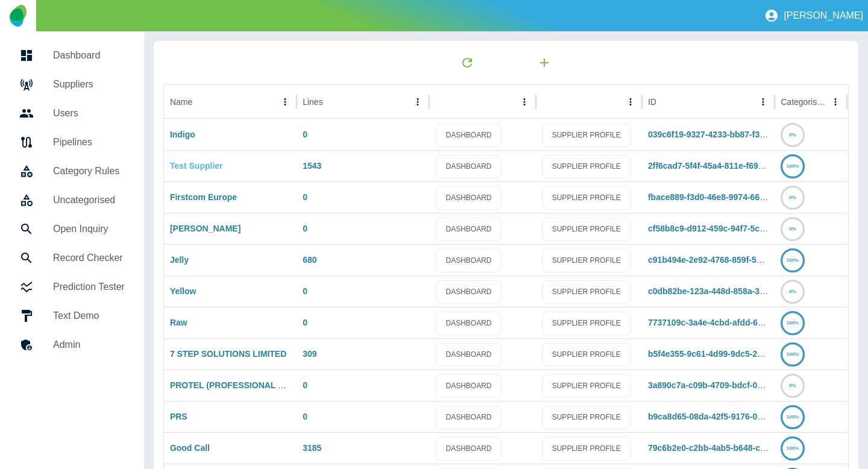 Image resolution: width=868 pixels, height=469 pixels. I want to click on a: c91b494e-2e92-4768-859f-52dc5ac54262, so click(728, 260).